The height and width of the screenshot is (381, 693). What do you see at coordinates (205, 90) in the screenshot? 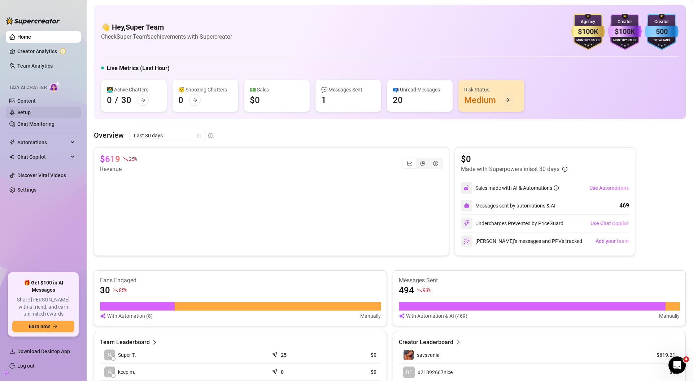
I see `div: 😴 Snoozing Chatters` at bounding box center [205, 90].